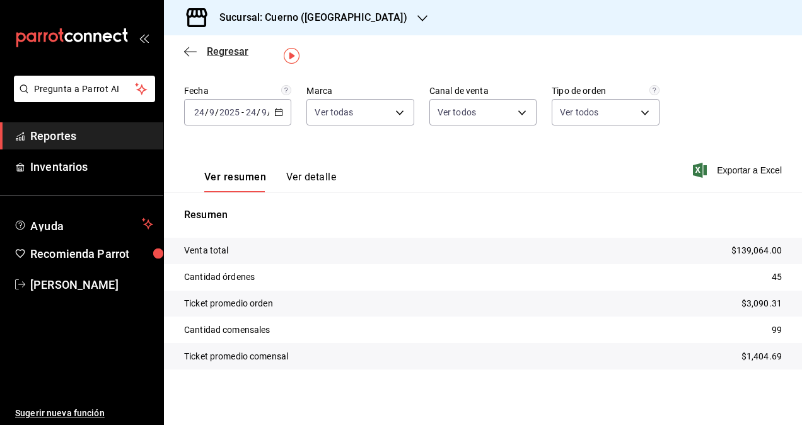  Describe the element at coordinates (777, 277) in the screenshot. I see `p: 45` at that location.